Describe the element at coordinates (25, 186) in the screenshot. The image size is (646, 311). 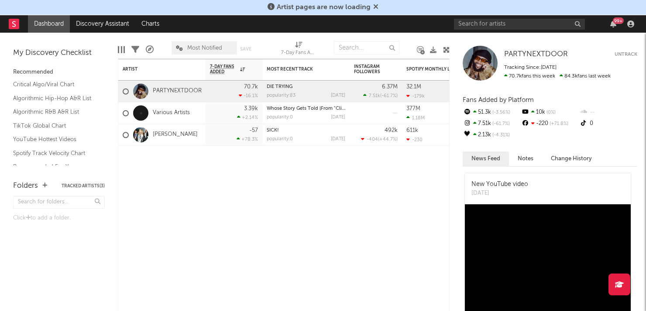
I see `div: Folders` at that location.